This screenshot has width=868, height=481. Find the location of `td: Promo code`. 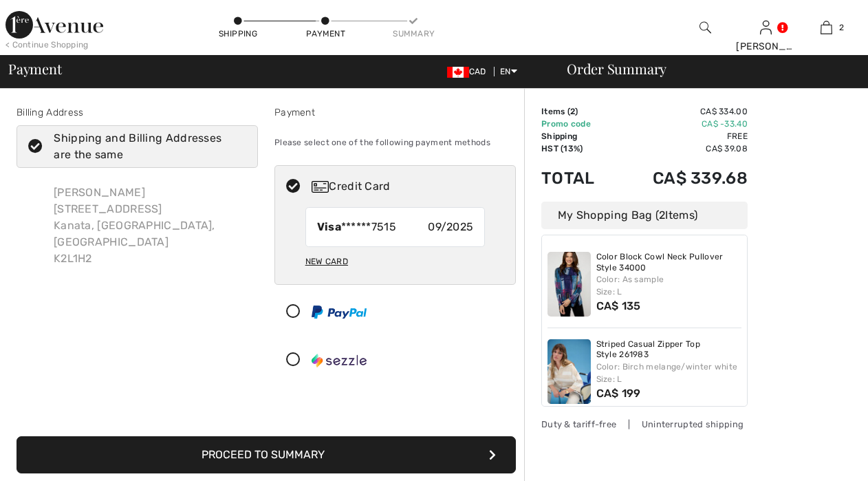

td: Promo code is located at coordinates (578, 124).